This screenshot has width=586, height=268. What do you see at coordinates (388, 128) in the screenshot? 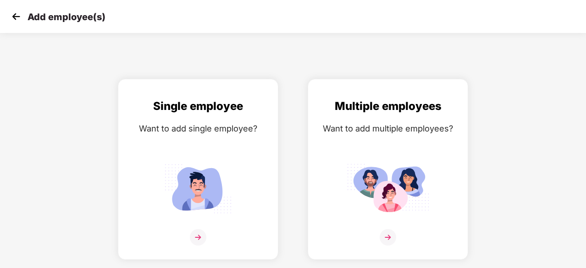
I see `div: Want to add multiple employees?` at bounding box center [388, 128].